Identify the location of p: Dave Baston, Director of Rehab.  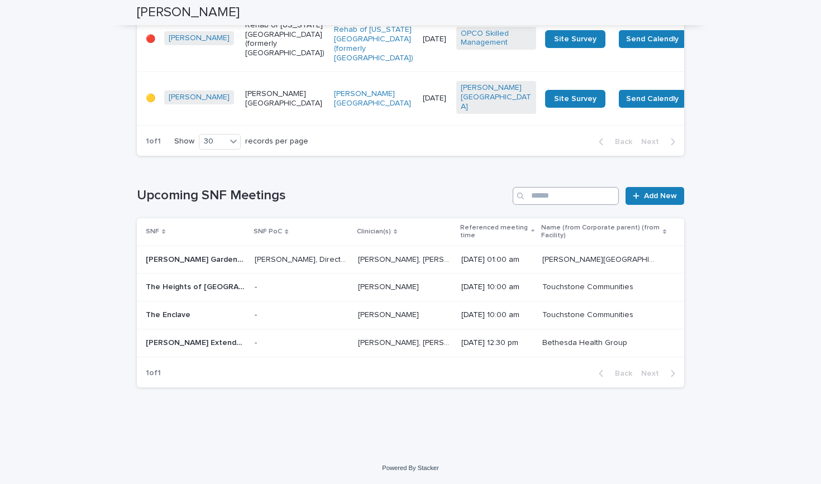
(303, 259).